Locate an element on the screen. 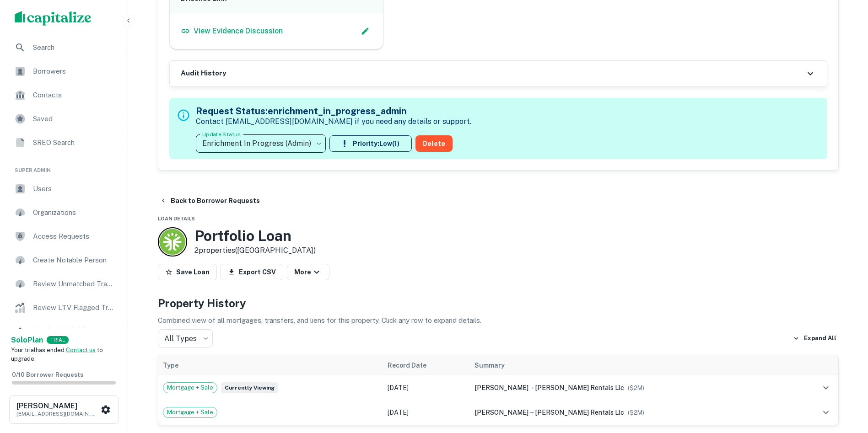  span: Contacts is located at coordinates (73, 95).